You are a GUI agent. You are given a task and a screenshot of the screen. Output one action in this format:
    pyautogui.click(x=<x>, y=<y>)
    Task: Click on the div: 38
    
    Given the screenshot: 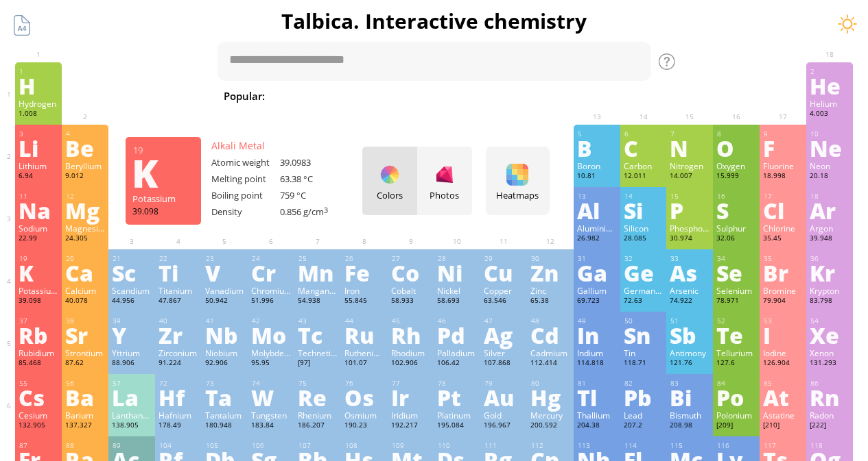 What is the action you would take?
    pyautogui.click(x=85, y=321)
    